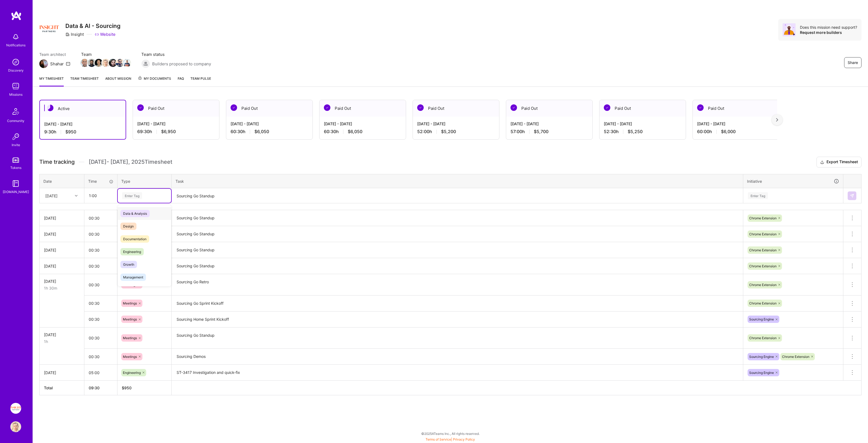 The image size is (868, 443). Describe the element at coordinates (181, 63) in the screenshot. I see `span: Builders proposed to company` at that location.